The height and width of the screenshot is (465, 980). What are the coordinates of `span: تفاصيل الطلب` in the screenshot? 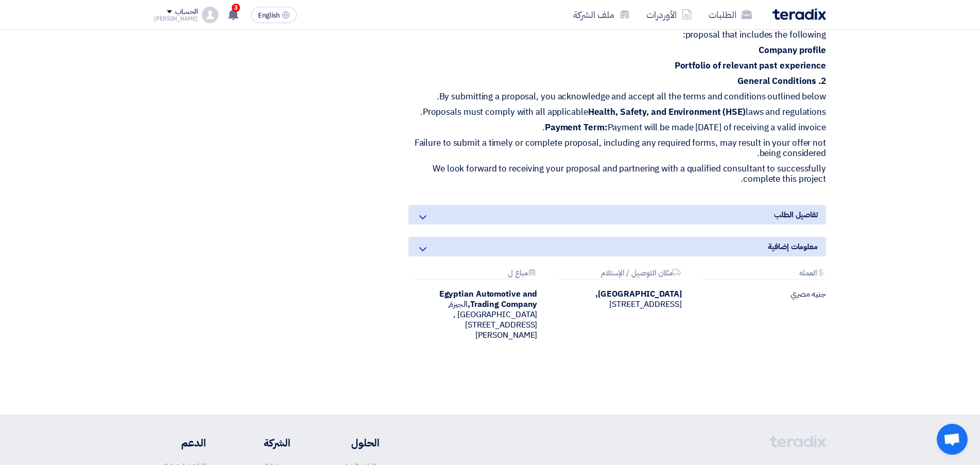 It's located at (796, 215).